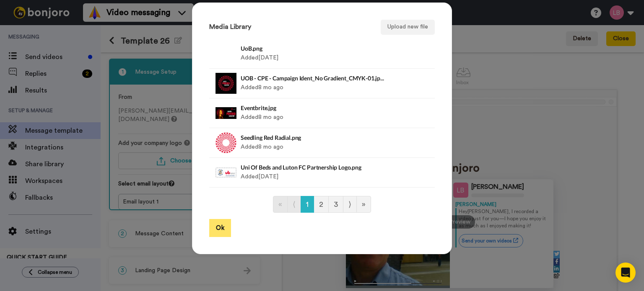  I want to click on a: Go to page number 3, so click(336, 205).